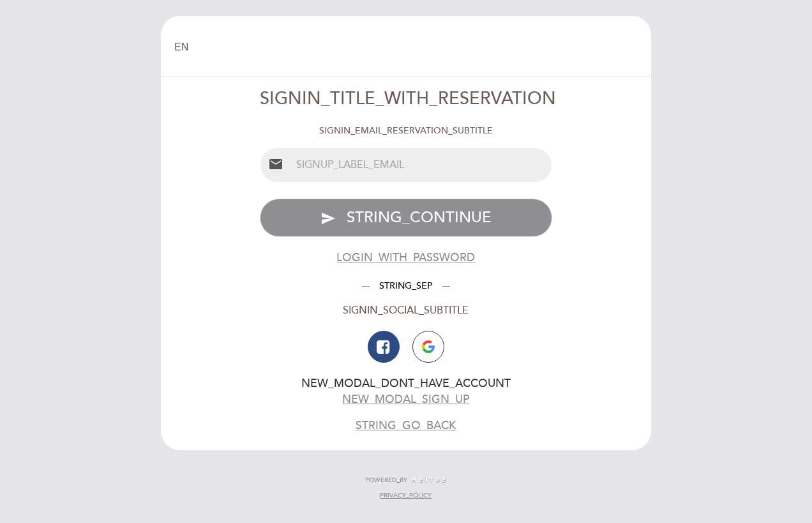 This screenshot has height=523, width=812. What do you see at coordinates (429, 347) in the screenshot?
I see `img: icon-google.png` at bounding box center [429, 347].